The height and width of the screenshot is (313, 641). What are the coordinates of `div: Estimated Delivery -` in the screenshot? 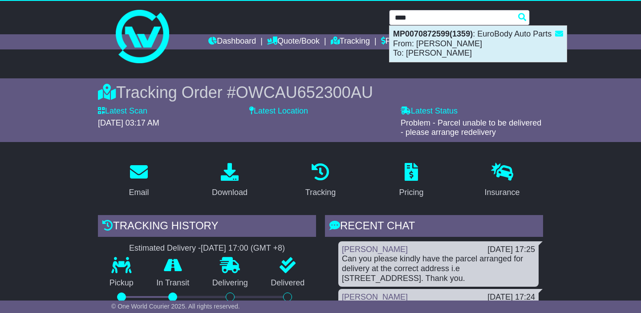 It's located at (207, 248).